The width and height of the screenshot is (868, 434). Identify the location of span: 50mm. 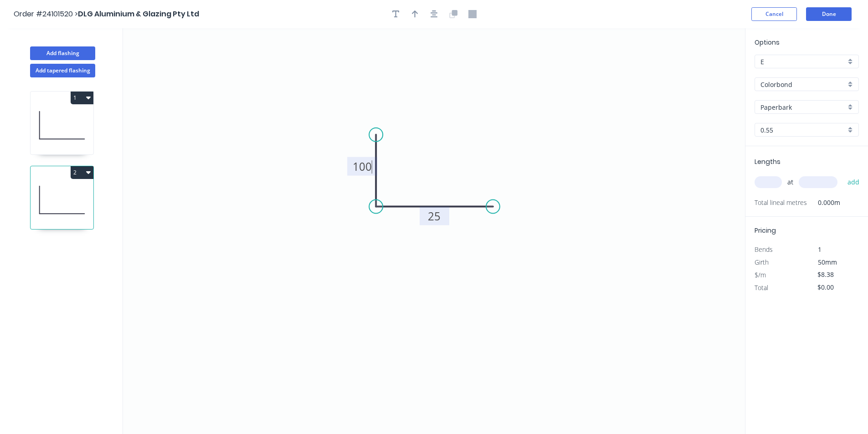
(828, 262).